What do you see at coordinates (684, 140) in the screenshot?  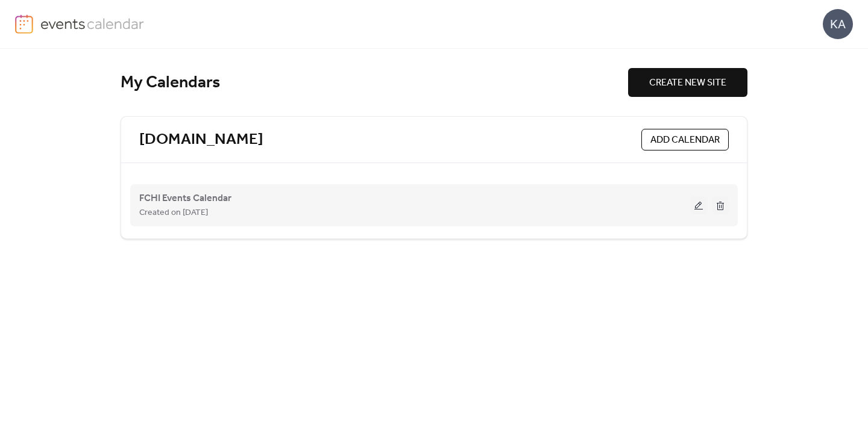 I see `span: ADD CALENDAR` at bounding box center [684, 140].